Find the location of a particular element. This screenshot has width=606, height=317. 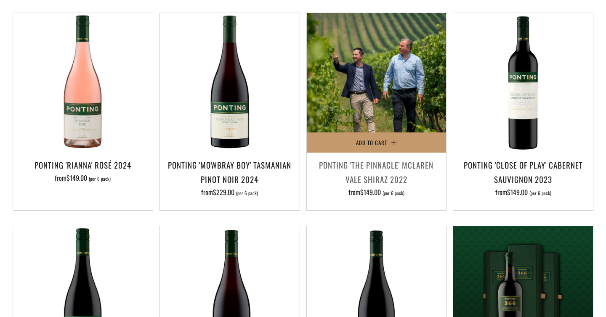

h3: Ponting 'Rianna' Rosé 2024 is located at coordinates (83, 165).